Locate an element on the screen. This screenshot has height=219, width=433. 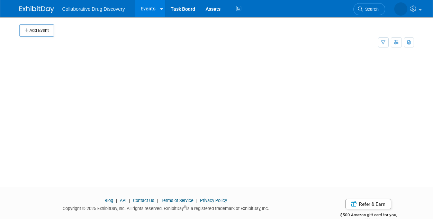
span: Collaborative Drug Discovery is located at coordinates (93, 9).